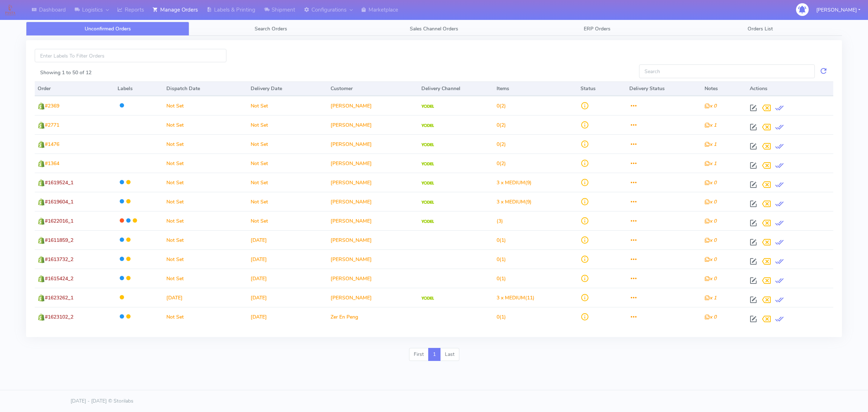  Describe the element at coordinates (456, 89) in the screenshot. I see `th: Delivery Channel` at that location.